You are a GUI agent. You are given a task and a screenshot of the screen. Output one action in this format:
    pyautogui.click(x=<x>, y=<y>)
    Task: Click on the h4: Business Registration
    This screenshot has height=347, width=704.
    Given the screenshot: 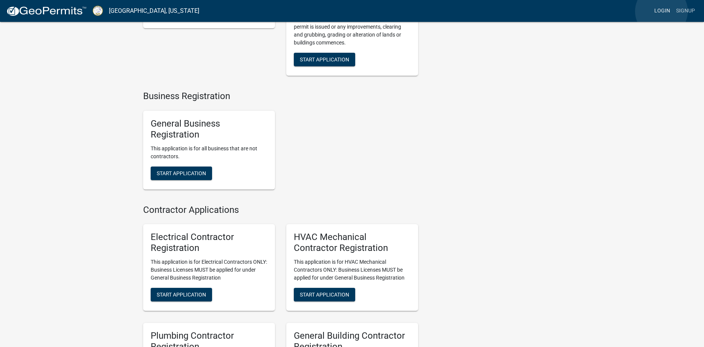 What is the action you would take?
    pyautogui.click(x=281, y=96)
    